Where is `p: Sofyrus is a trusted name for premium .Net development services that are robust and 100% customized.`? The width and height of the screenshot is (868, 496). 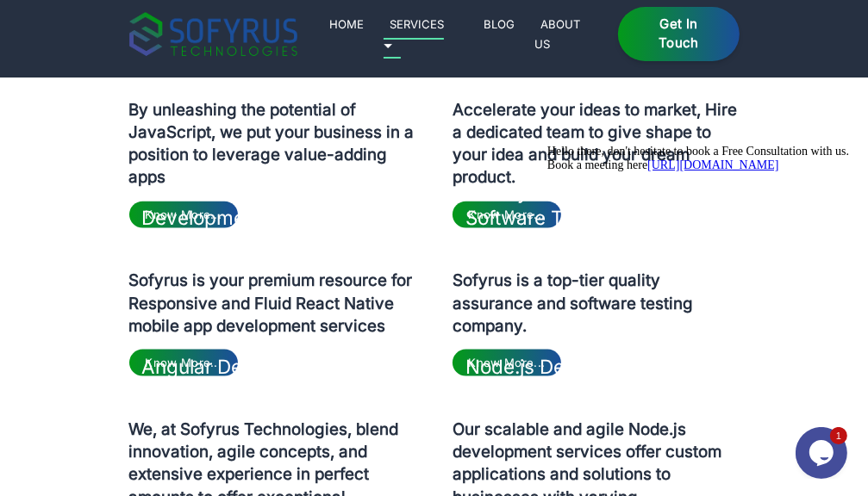 p: Sofyrus is a trusted name for premium .Net development services that are robust and 100% customized. is located at coordinates (595, 348).